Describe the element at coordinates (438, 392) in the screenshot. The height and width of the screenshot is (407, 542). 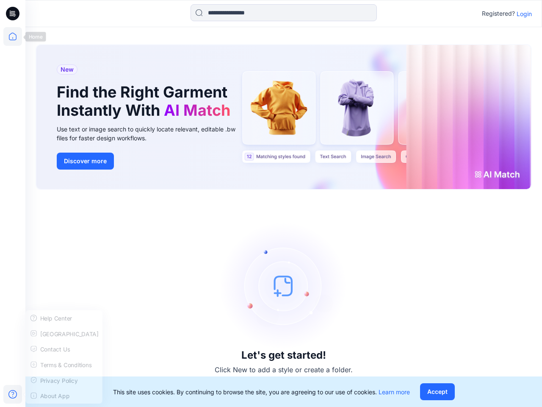
I see `button: Accept` at that location.